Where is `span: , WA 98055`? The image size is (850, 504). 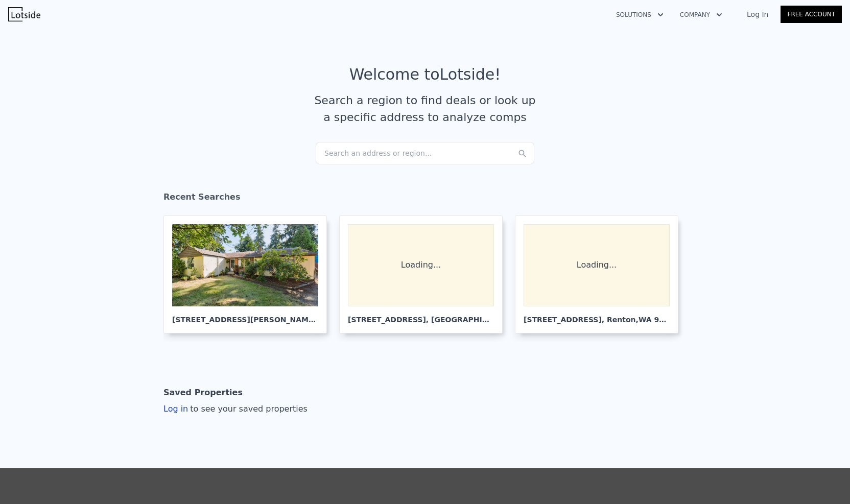
span: , WA 98055 is located at coordinates (657, 320).